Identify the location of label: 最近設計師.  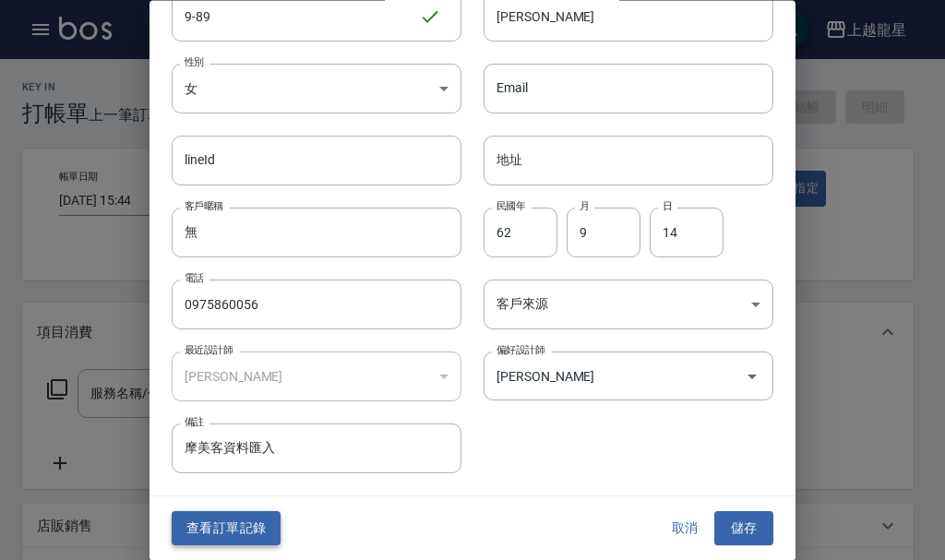
(208, 351).